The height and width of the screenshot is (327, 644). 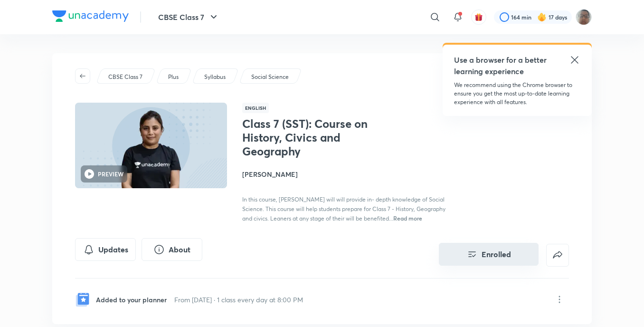 I want to click on h5: Use a browser for a better learning experience, so click(x=502, y=66).